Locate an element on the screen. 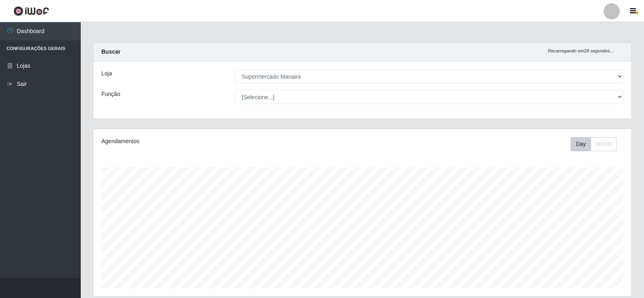 Image resolution: width=644 pixels, height=298 pixels. label: Loja is located at coordinates (106, 73).